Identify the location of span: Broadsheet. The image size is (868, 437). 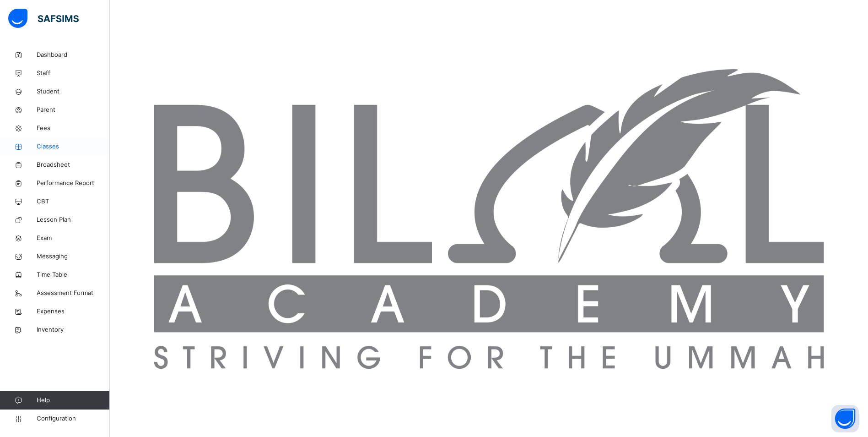
(73, 165).